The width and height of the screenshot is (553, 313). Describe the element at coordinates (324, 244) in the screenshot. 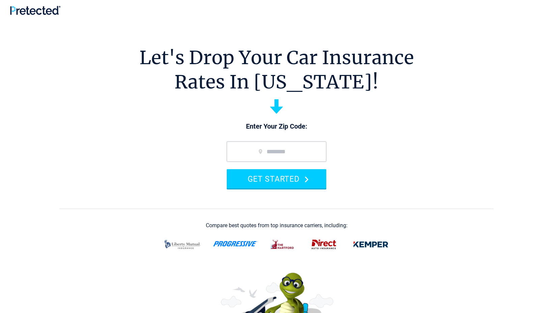

I see `img: direct` at that location.